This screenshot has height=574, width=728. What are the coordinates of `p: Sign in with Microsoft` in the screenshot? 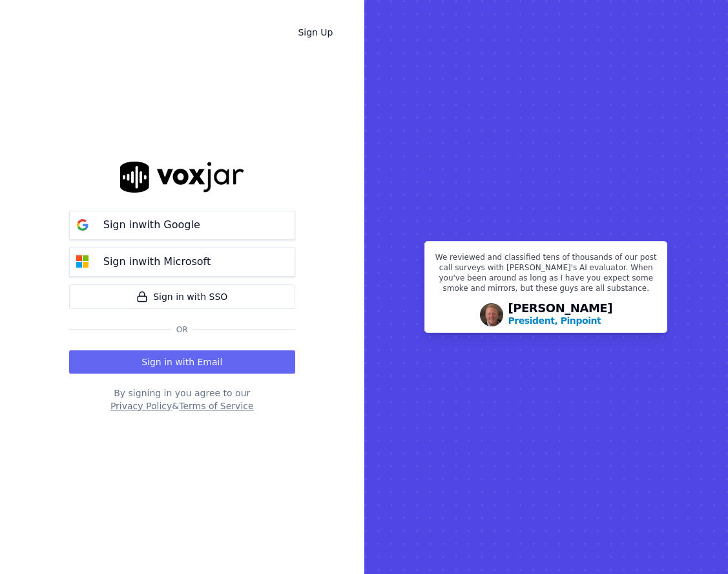 It's located at (157, 262).